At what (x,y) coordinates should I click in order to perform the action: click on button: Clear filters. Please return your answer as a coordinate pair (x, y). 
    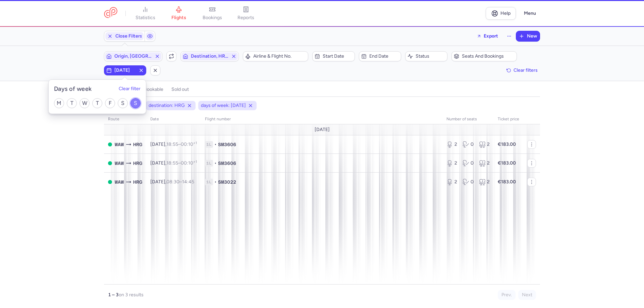
    Looking at the image, I should click on (522, 71).